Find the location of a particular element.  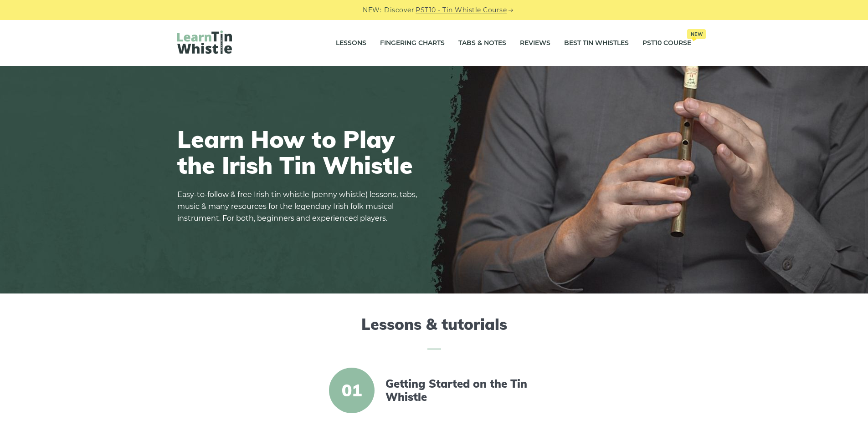

a: Reviews is located at coordinates (535, 44).